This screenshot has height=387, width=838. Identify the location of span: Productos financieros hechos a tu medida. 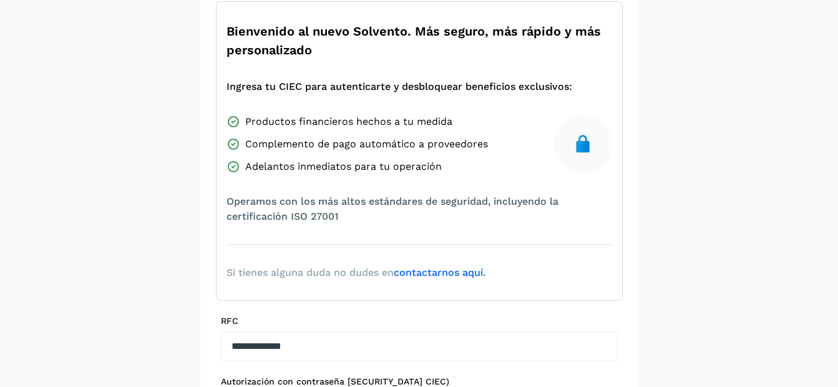
(349, 122).